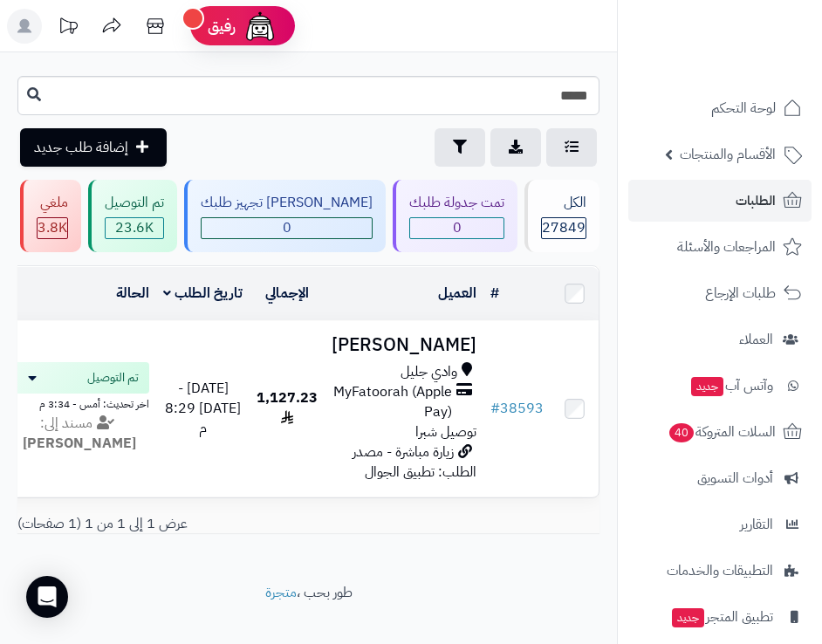 The image size is (822, 644). What do you see at coordinates (308, 524) in the screenshot?
I see `div: عرض 1 إلى 1 من 1 (1 صفحات)` at bounding box center [308, 524].